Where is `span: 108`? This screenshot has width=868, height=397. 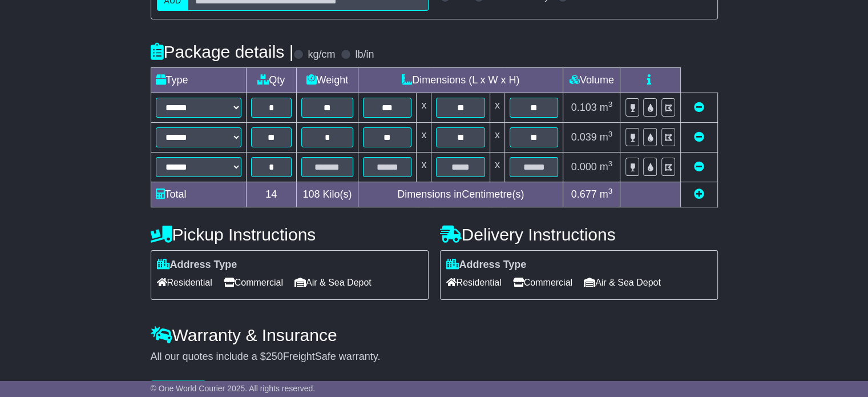 span: 108 is located at coordinates (311, 194).